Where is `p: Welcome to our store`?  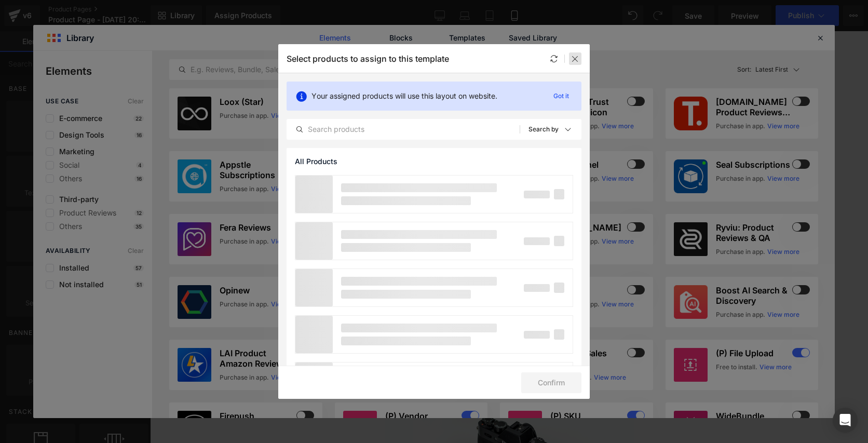 p: Welcome to our store is located at coordinates (124, 11).